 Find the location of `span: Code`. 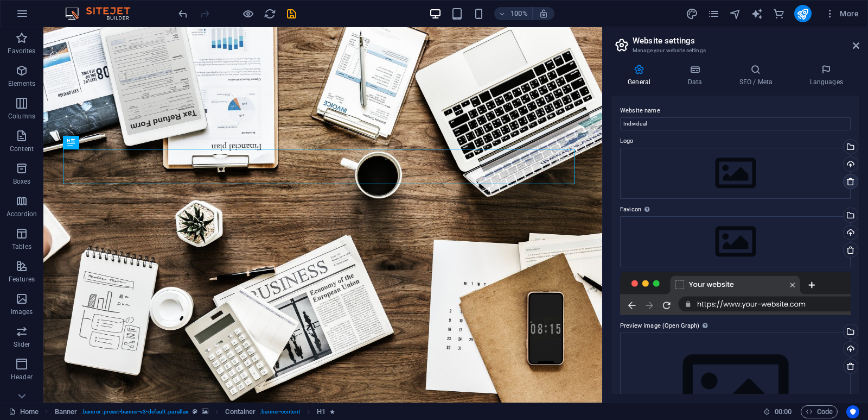

span: Code is located at coordinates (819, 411).